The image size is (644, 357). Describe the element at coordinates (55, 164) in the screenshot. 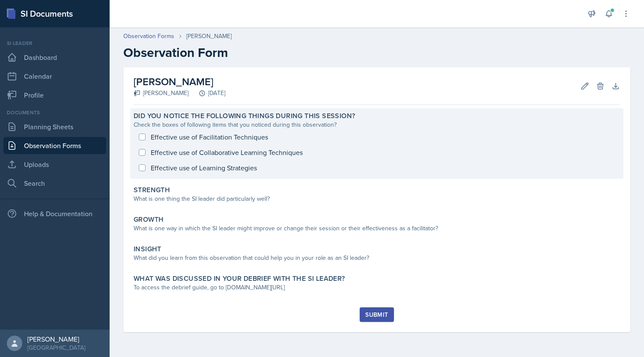

I see `a: Uploads` at that location.